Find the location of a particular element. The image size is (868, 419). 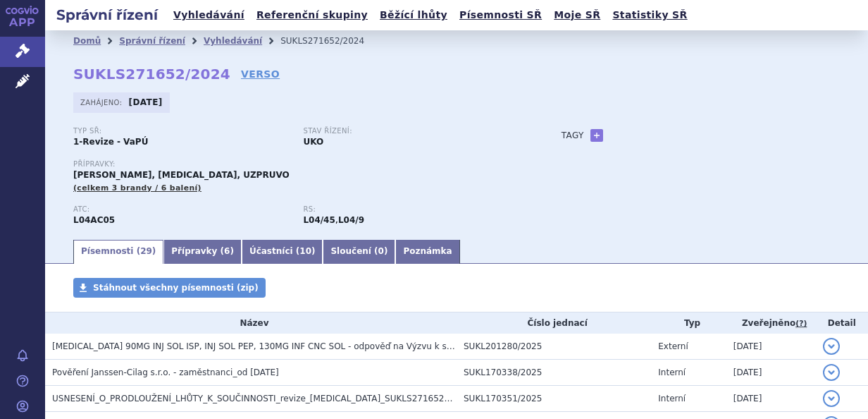

p: ATC: is located at coordinates (181, 209).